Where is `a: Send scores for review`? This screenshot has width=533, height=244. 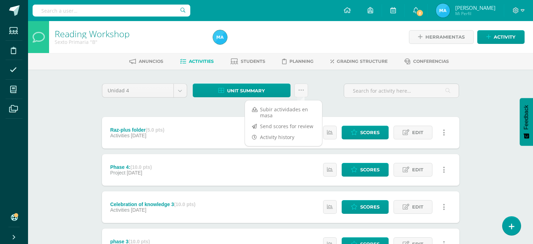 a: Send scores for review is located at coordinates (284, 126).